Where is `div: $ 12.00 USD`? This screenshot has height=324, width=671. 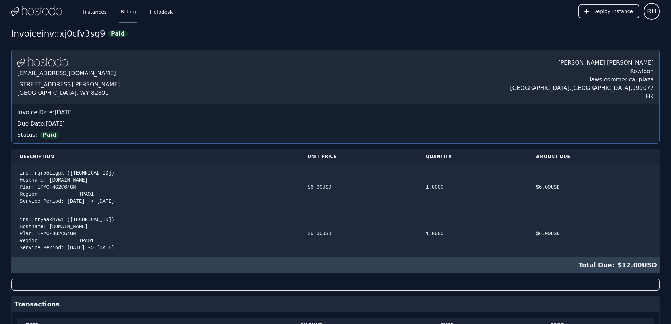
div: $ 12.00 USD is located at coordinates (335, 265).